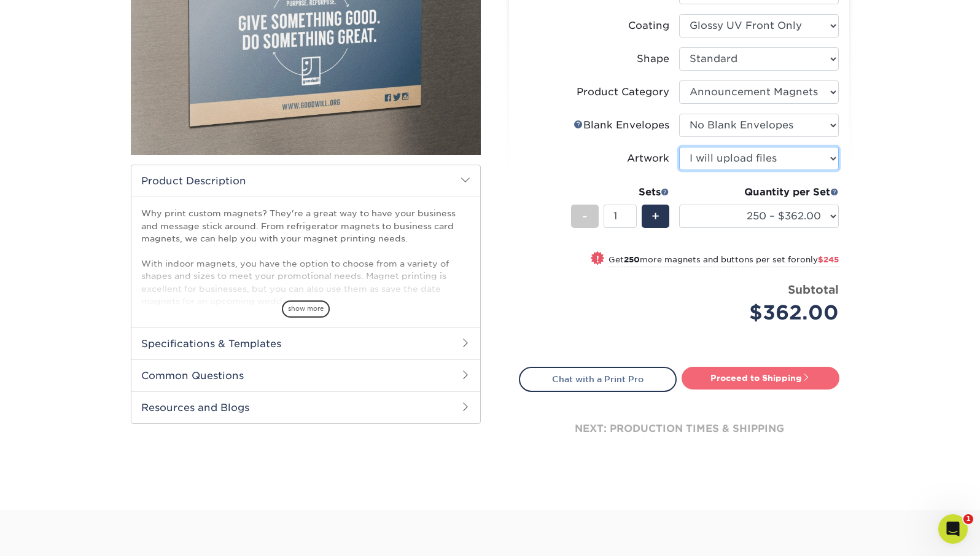 The image size is (980, 556). What do you see at coordinates (968, 519) in the screenshot?
I see `span: 1` at bounding box center [968, 519].